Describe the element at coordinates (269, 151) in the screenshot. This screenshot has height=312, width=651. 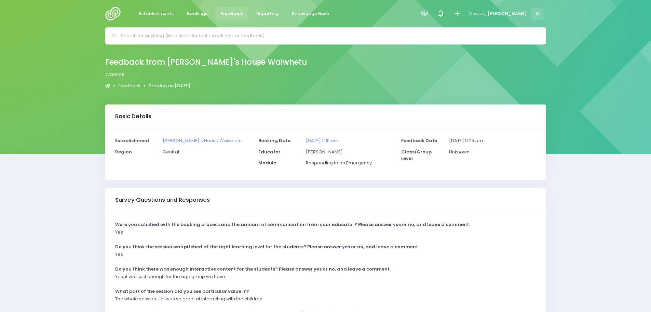
I see `strong: Educator` at that location.